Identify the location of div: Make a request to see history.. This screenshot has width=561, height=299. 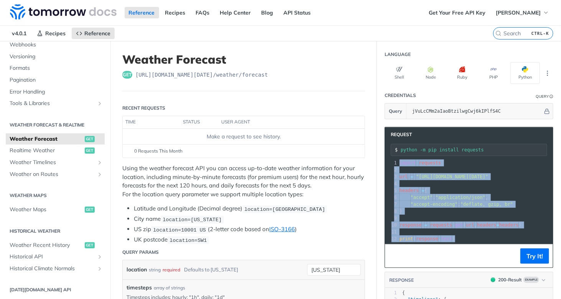
(244, 137).